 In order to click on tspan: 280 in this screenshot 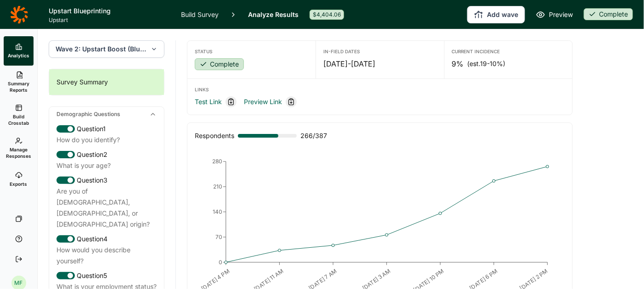, I will do `click(217, 161)`.